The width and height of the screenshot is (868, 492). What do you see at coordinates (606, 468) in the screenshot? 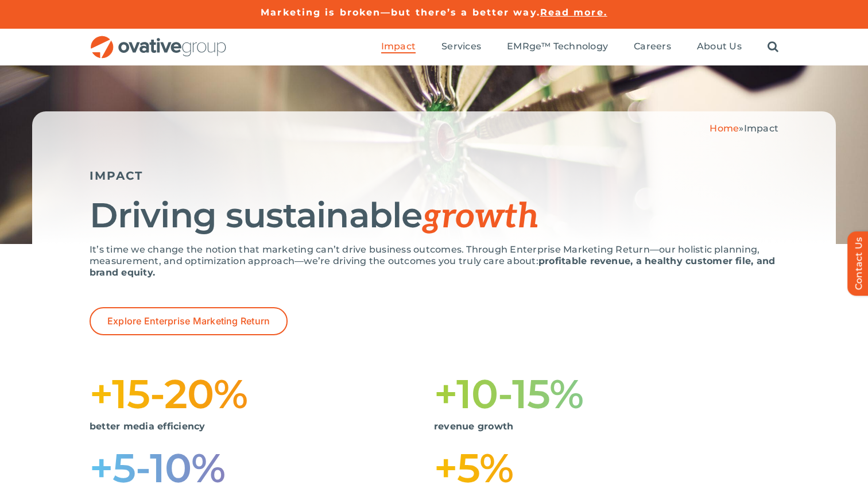
I see `h1: +5%` at bounding box center [606, 468].